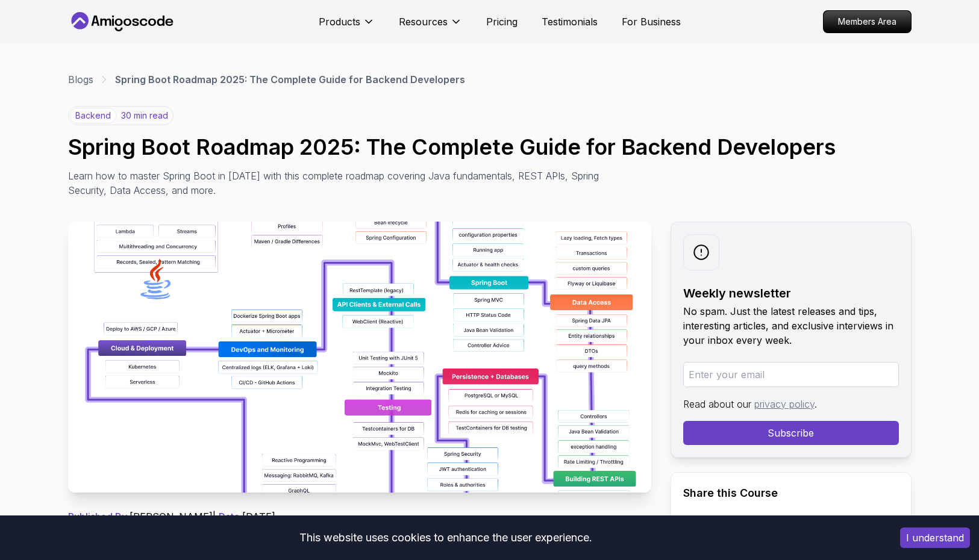  Describe the element at coordinates (145, 116) in the screenshot. I see `p: 30 min read` at that location.